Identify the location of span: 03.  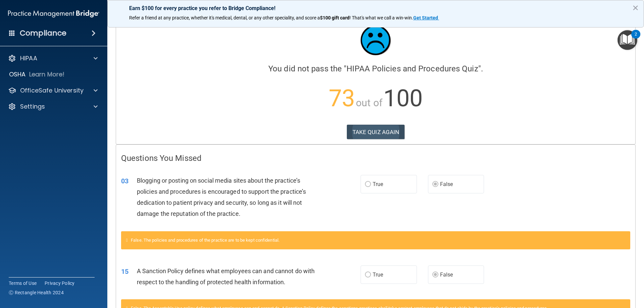
(125, 181).